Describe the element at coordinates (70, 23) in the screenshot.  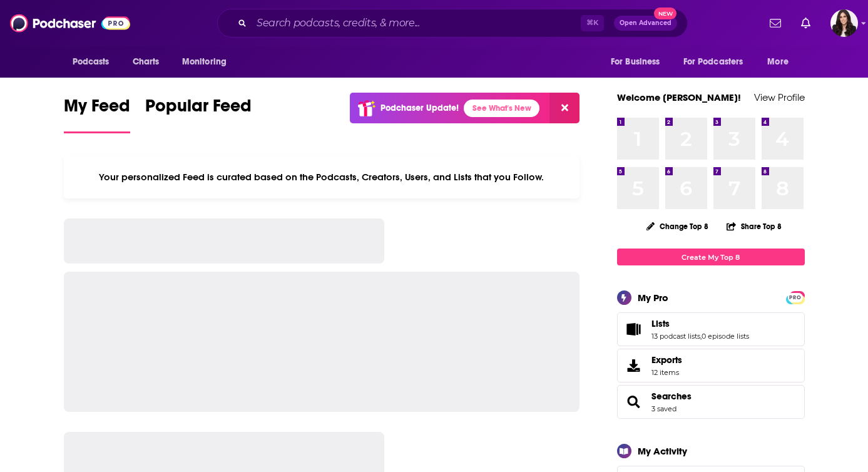
I see `img: Podchaser - Follow, Share and Rate Podcasts` at that location.